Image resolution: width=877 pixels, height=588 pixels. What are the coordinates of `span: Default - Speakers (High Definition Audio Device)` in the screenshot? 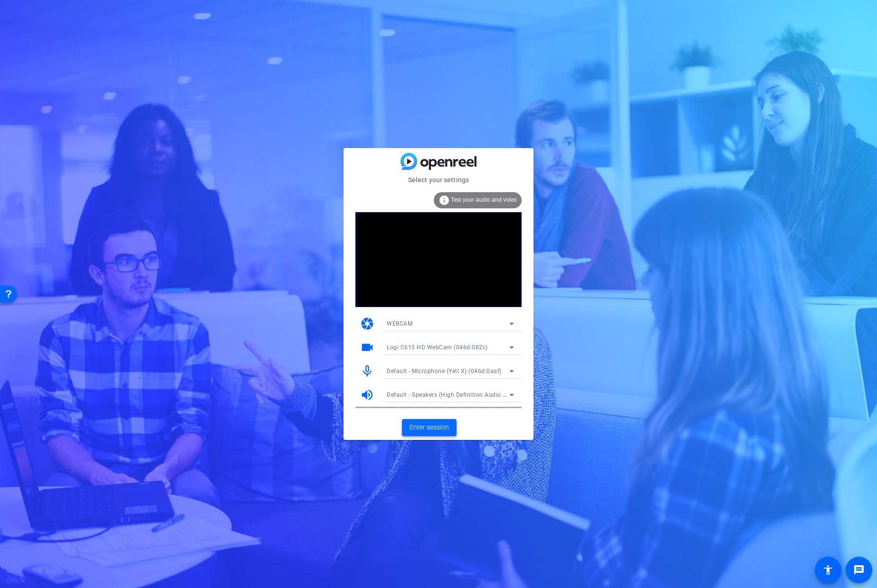 It's located at (454, 394).